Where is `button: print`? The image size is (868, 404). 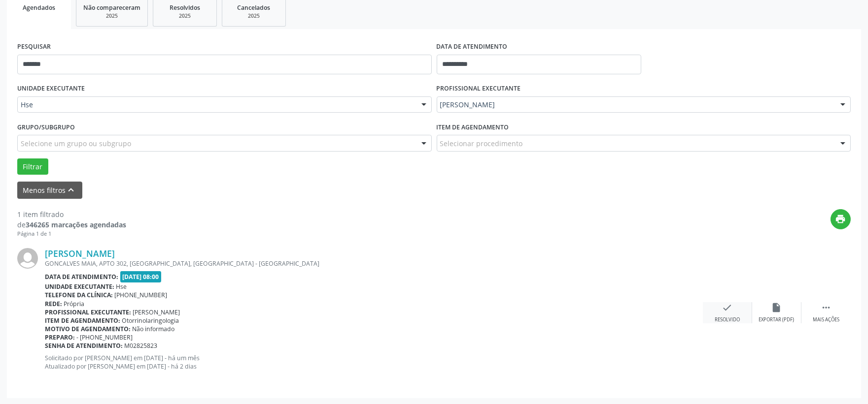
button: print is located at coordinates (840, 219).